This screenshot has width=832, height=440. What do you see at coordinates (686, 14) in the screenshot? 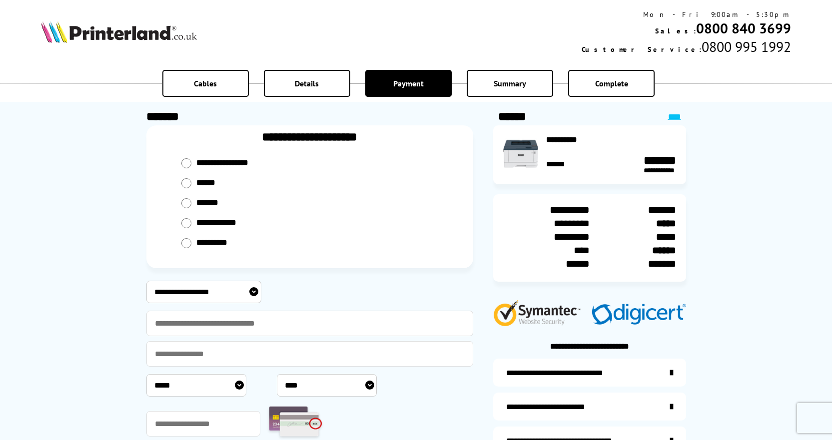
I see `div: Mon - Fri 9:00am - 5:30pm` at bounding box center [686, 14].